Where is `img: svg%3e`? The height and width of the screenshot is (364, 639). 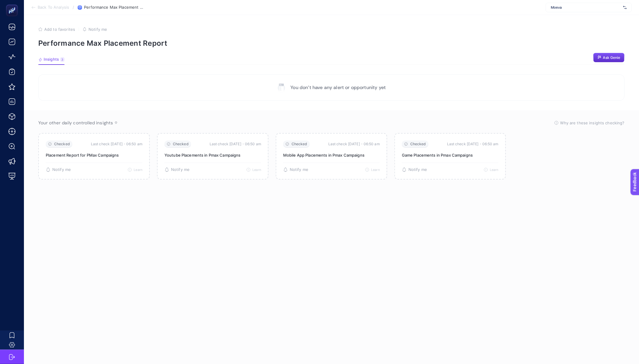
img: svg%3e is located at coordinates (625, 7).